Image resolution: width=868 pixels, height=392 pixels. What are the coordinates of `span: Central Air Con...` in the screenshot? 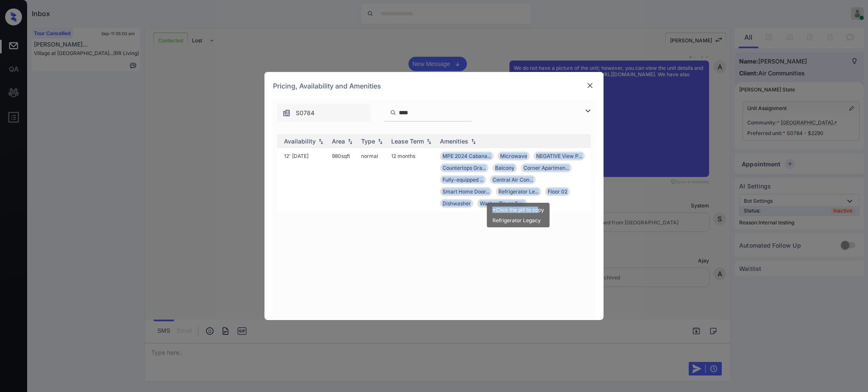 It's located at (513, 180).